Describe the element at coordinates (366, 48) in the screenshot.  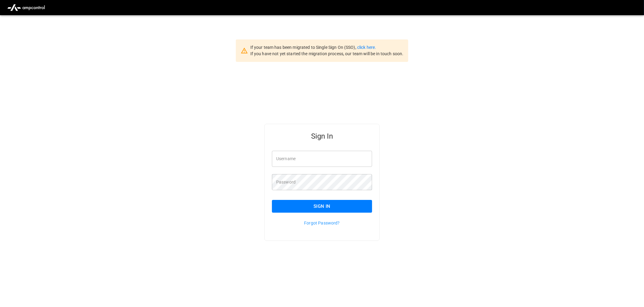
I see `a: click here.` at that location.